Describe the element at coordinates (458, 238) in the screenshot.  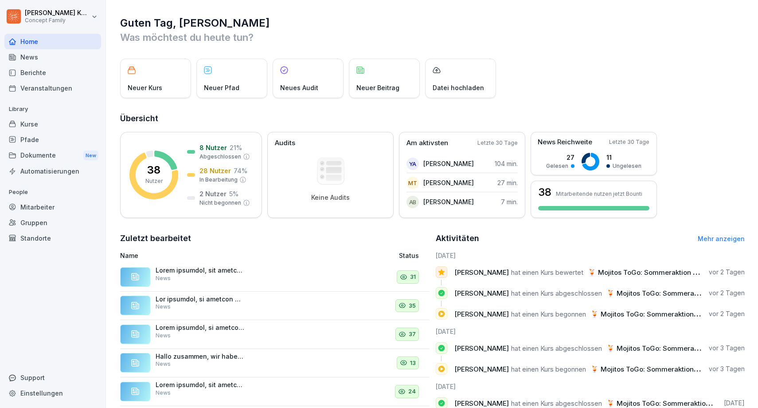
I see `h2: Aktivitäten` at that location.